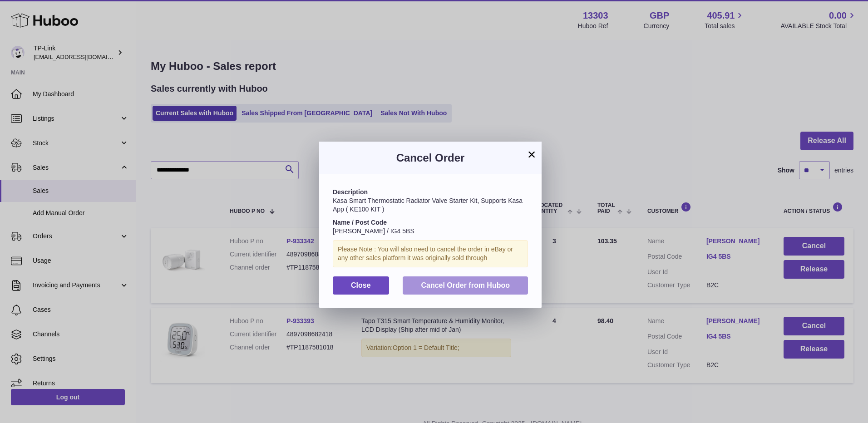  Describe the element at coordinates (350, 192) in the screenshot. I see `strong: Description` at that location.